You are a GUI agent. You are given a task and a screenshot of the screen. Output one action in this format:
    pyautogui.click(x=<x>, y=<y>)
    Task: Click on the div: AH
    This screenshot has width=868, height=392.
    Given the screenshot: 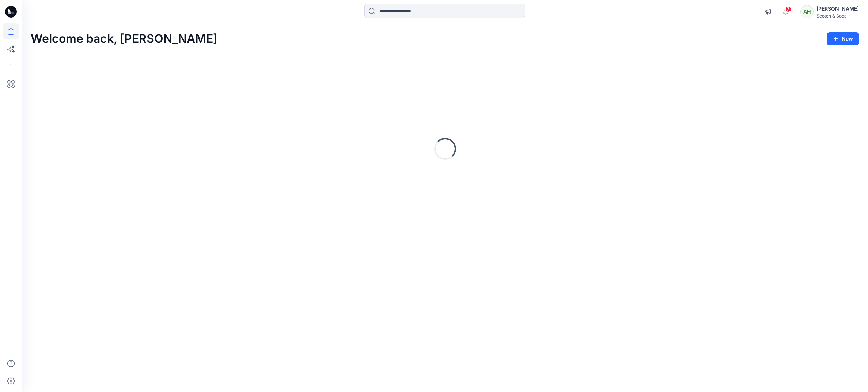 What is the action you would take?
    pyautogui.click(x=807, y=12)
    